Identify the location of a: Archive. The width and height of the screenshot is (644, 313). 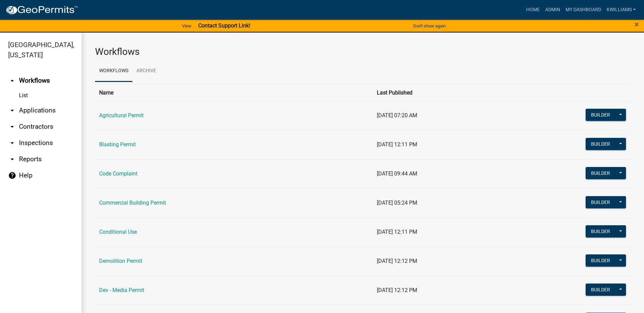
(146, 72).